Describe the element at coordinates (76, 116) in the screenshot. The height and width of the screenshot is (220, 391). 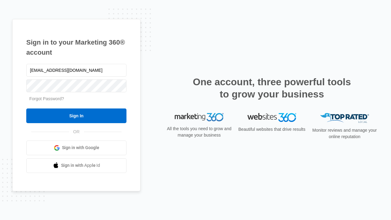
I see `input: Sign In` at that location.